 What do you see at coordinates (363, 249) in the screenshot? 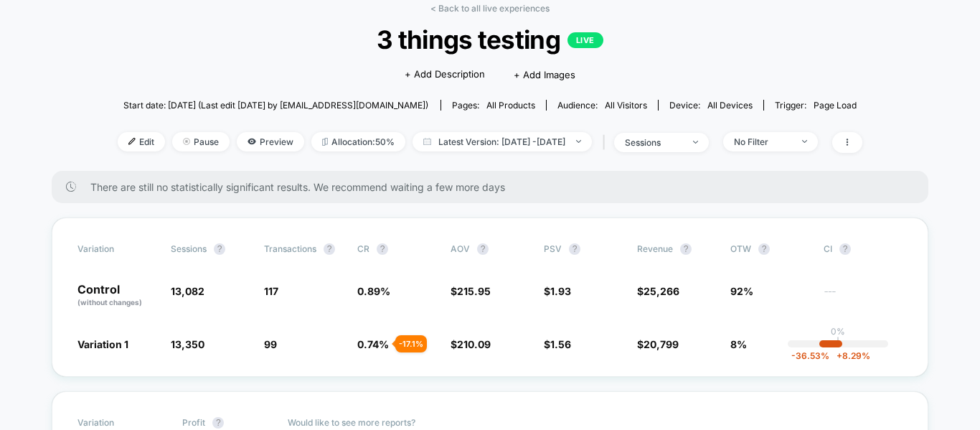
I see `span: CR` at bounding box center [363, 249].